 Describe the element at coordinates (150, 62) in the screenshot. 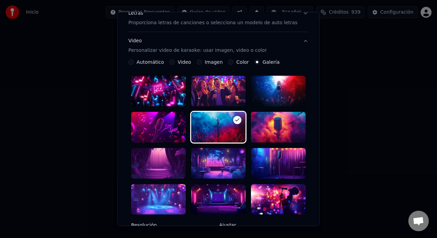

I see `label: Automático` at that location.